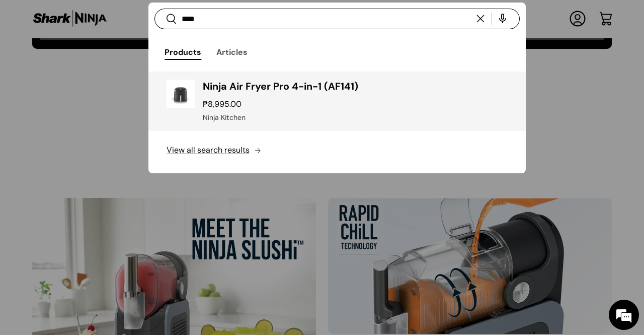 This screenshot has width=644, height=335. Describe the element at coordinates (223, 104) in the screenshot. I see `strong: ₱8,995.00` at that location.